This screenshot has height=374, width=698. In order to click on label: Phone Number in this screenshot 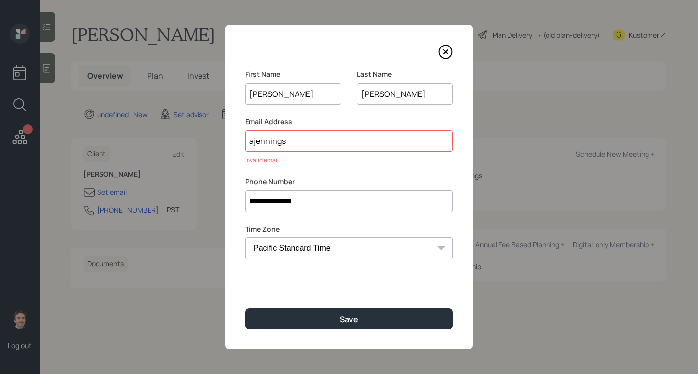, I will do `click(349, 182)`.